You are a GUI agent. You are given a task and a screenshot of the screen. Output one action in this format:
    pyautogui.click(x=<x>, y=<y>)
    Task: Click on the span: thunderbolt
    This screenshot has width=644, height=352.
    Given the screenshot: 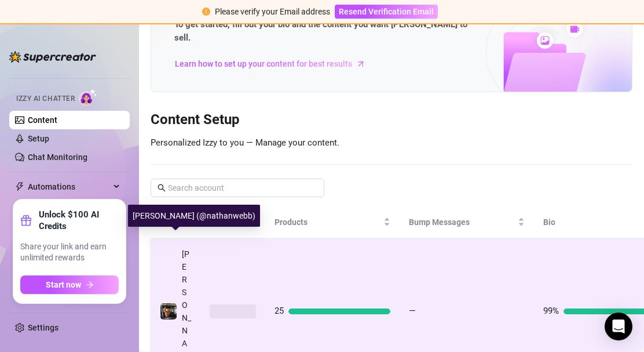 What is the action you would take?
    pyautogui.click(x=19, y=187)
    